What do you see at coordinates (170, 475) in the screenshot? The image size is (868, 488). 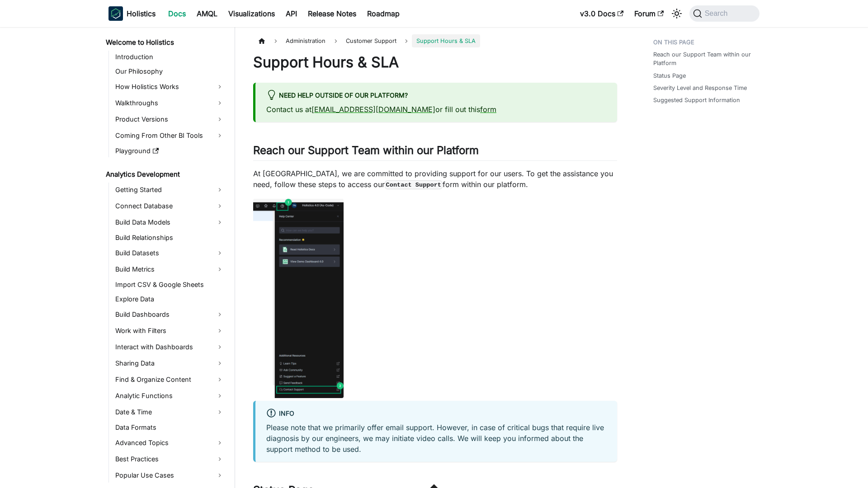 I see `a: Popular Use Cases` at bounding box center [170, 475].